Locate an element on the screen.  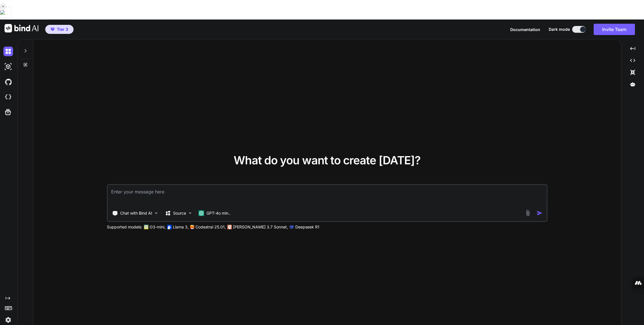
p: Codestral 25.01, is located at coordinates (211, 227).